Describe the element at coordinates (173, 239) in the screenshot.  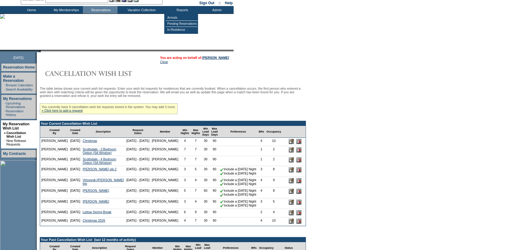
I see `td: Your Past Cancellation Wish List (last 12 months of activity)` at that location.